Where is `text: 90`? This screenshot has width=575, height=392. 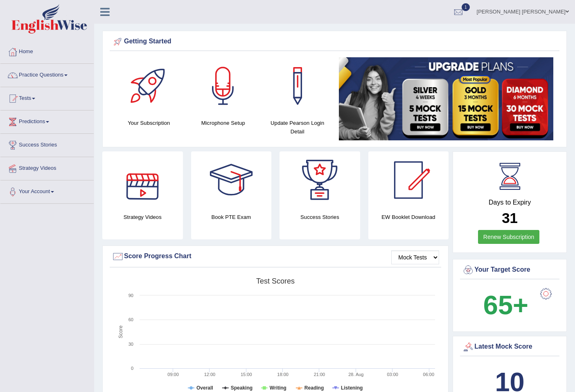
text: 90 is located at coordinates (131, 295).